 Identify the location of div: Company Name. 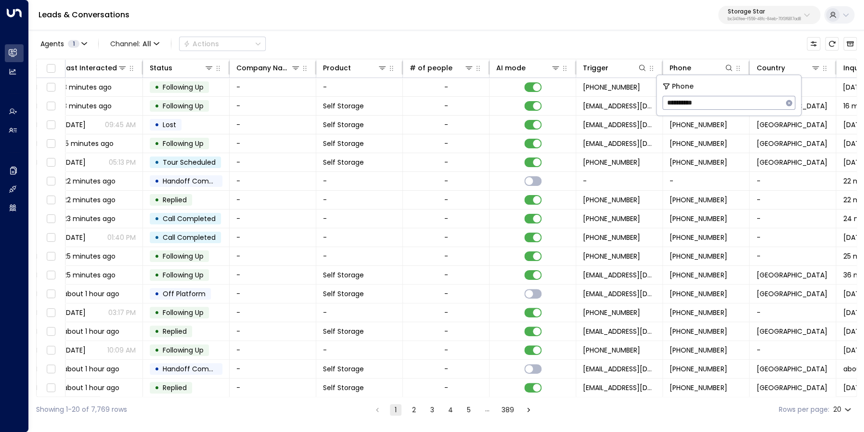
(263, 68).